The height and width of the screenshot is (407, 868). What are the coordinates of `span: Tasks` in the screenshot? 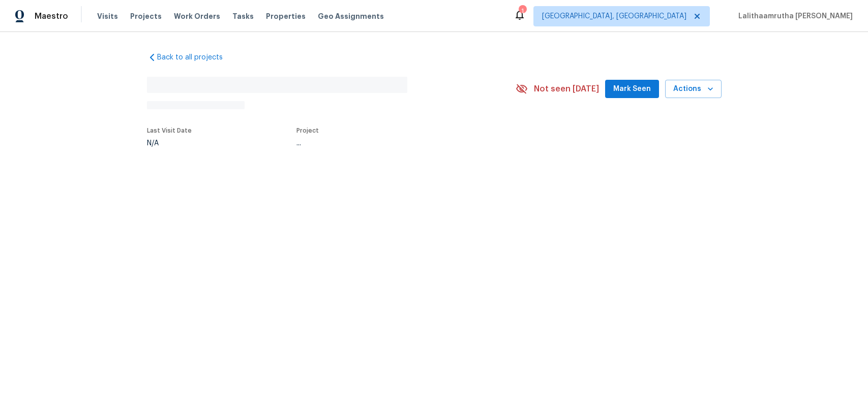 It's located at (243, 16).